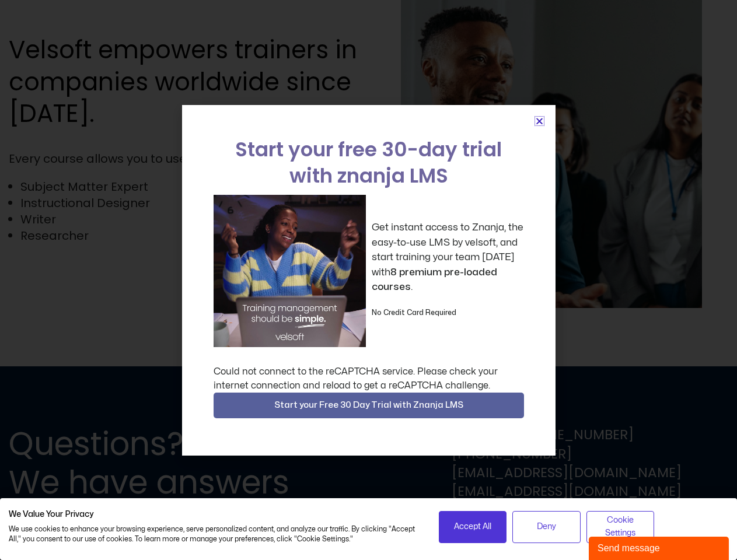  I want to click on img: a woman sitting at her laptop dancing, so click(289, 271).